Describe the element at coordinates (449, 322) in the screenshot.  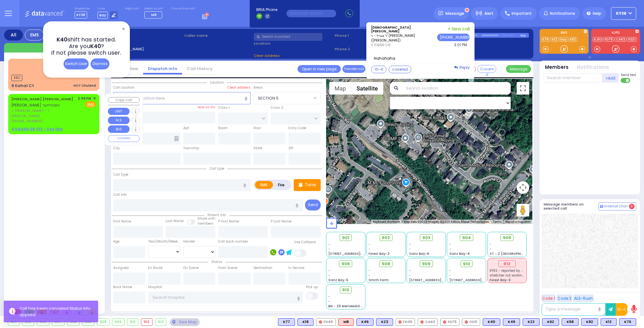
I see `div: FD75` at that location.